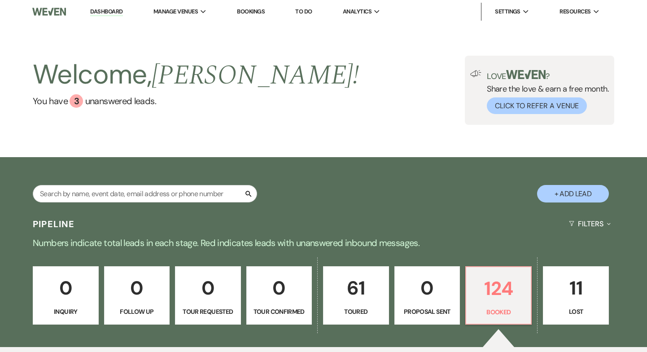 This screenshot has width=647, height=352. What do you see at coordinates (575, 12) in the screenshot?
I see `span: Resources` at bounding box center [575, 12].